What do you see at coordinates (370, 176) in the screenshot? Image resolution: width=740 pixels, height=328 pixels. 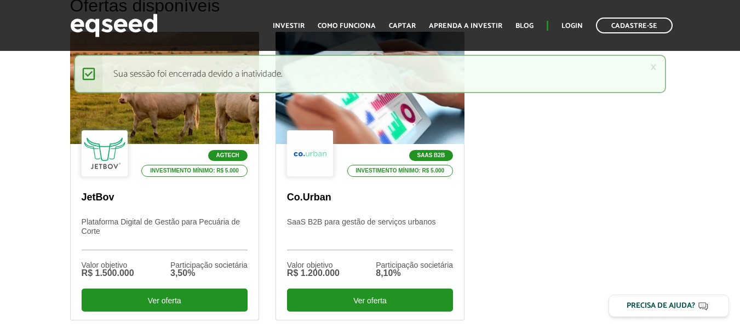 I see `a: SaaS B2B Investimento mínimo: R$ 5.000 Co.Urban SaaS B2B para gestão de serviços urbanos Valor ob...` at bounding box center [370, 176].